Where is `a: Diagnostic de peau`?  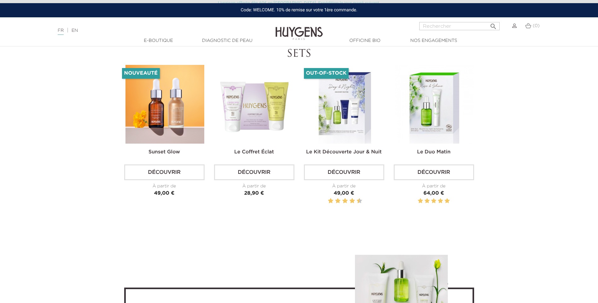
a: Diagnostic de peau is located at coordinates (227, 41).